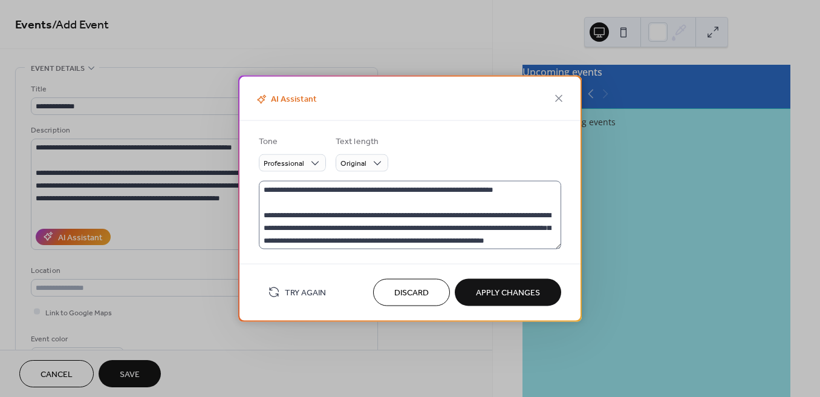  I want to click on span: Apply Changes, so click(508, 293).